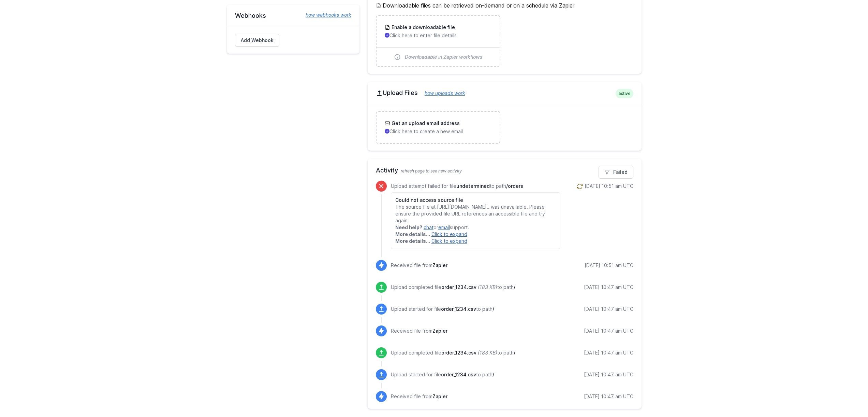 This screenshot has height=417, width=868. What do you see at coordinates (409, 227) in the screenshot?
I see `strong: Need help?` at bounding box center [409, 227].